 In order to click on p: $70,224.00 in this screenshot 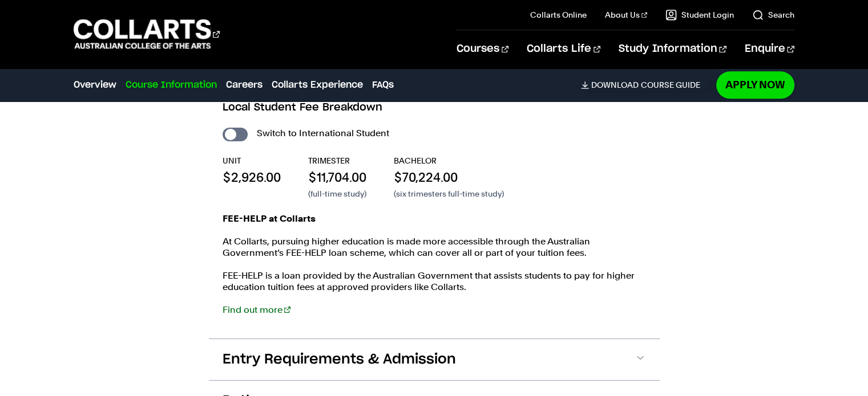, I will do `click(448, 177)`.